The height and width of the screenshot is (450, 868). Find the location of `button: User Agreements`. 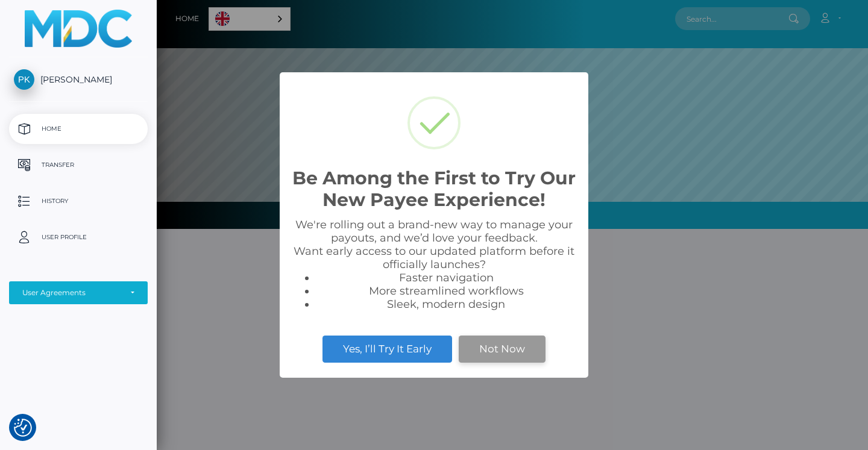

button: User Agreements is located at coordinates (78, 293).